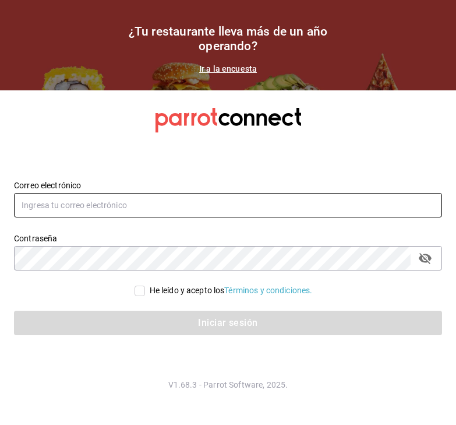 The width and height of the screenshot is (456, 425). What do you see at coordinates (231, 290) in the screenshot?
I see `div: He leído y acepto los` at bounding box center [231, 290].